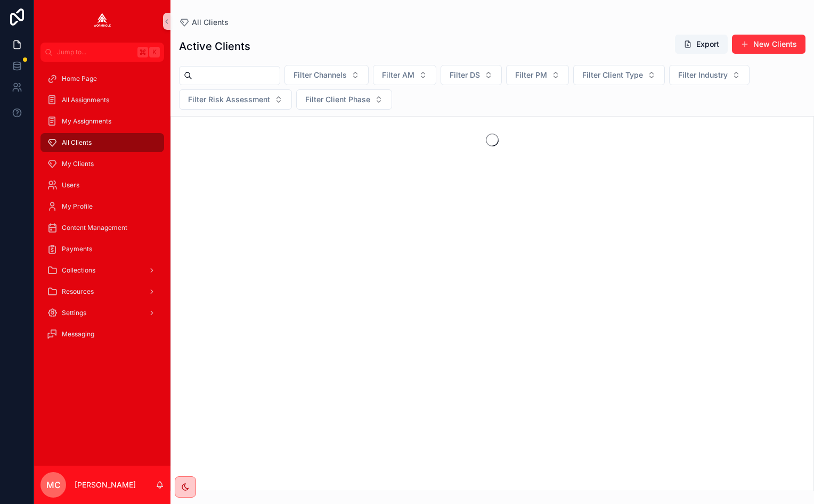  What do you see at coordinates (155, 52) in the screenshot?
I see `span: K` at bounding box center [155, 52].